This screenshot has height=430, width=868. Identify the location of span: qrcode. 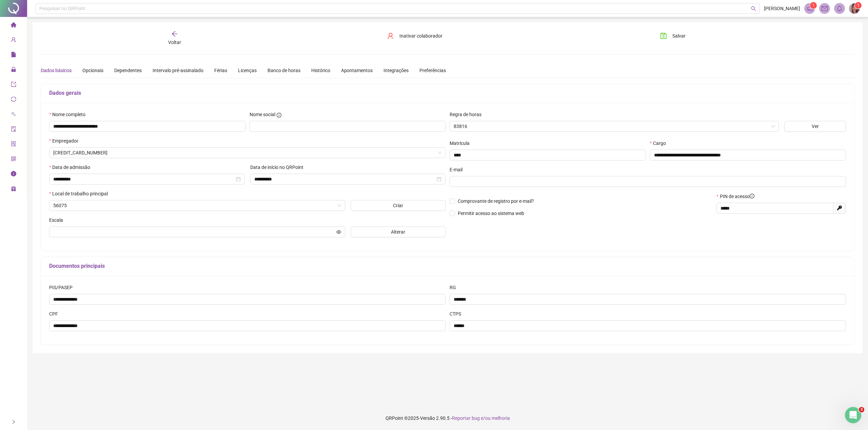
(13, 160).